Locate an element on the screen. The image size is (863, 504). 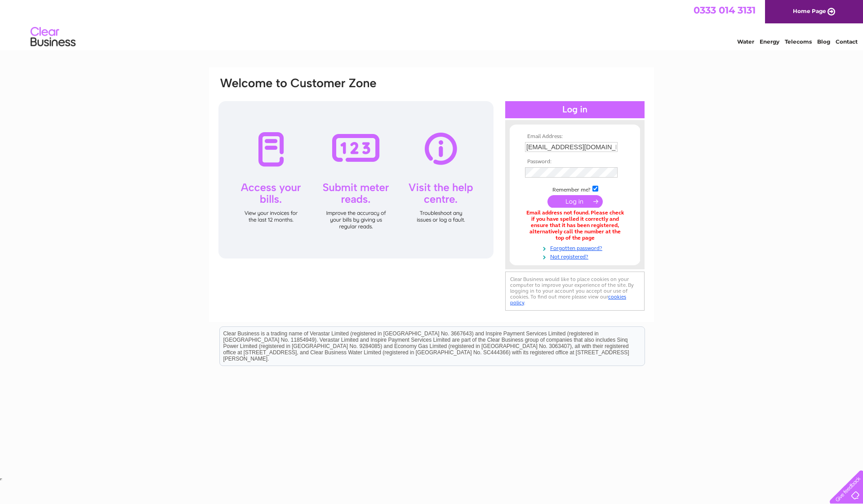
td: Remember me? is located at coordinates (575, 189).